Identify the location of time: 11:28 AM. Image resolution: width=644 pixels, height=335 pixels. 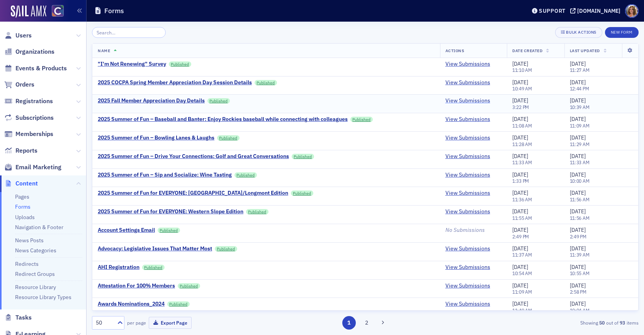
(522, 144).